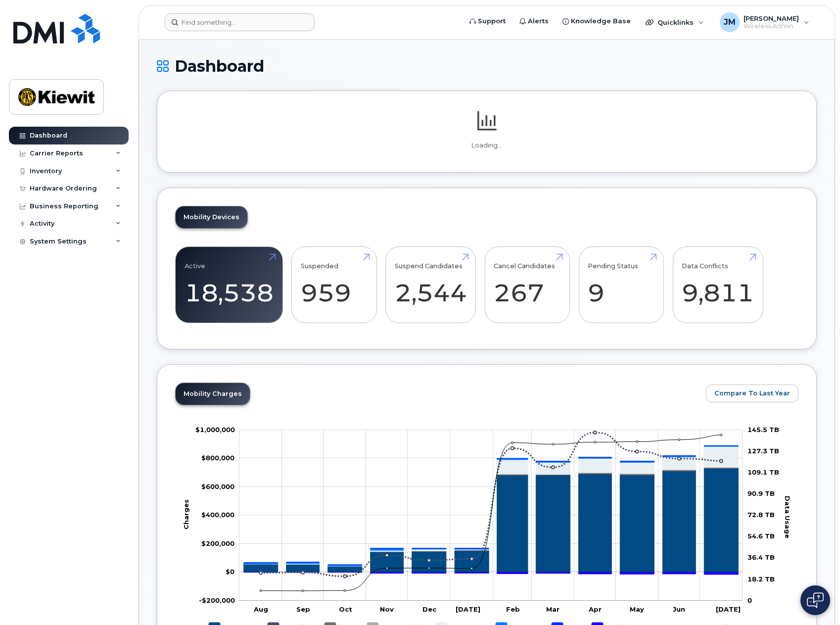 This screenshot has height=625, width=840. What do you see at coordinates (595, 609) in the screenshot?
I see `tspan: Apr` at bounding box center [595, 609].